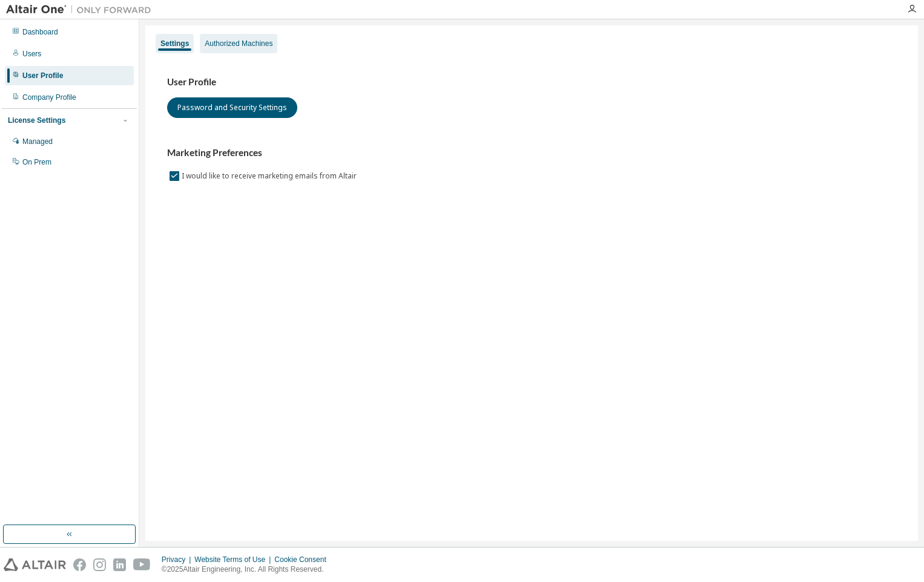  What do you see at coordinates (42, 75) in the screenshot?
I see `div: User Profile` at bounding box center [42, 75].